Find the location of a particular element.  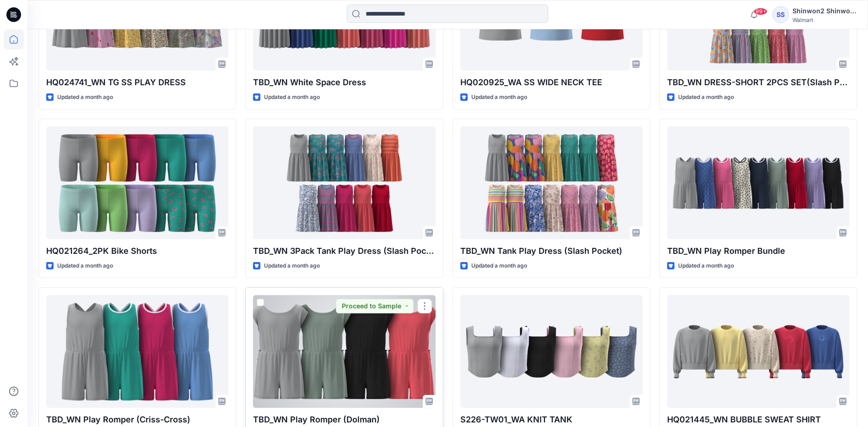

p: S226-TW01_WA KNIT TANK is located at coordinates (552, 419).